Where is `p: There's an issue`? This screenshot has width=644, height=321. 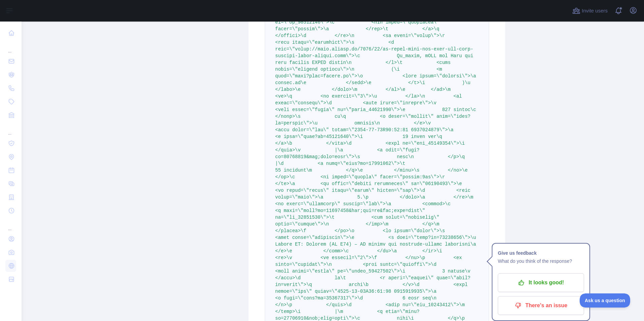
p: There's an issue is located at coordinates (541, 305).